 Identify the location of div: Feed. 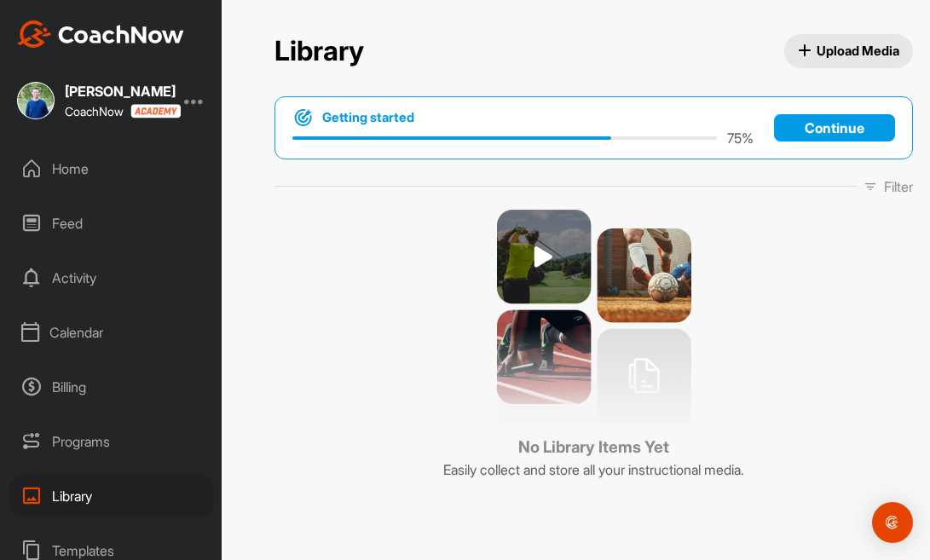
(112, 223).